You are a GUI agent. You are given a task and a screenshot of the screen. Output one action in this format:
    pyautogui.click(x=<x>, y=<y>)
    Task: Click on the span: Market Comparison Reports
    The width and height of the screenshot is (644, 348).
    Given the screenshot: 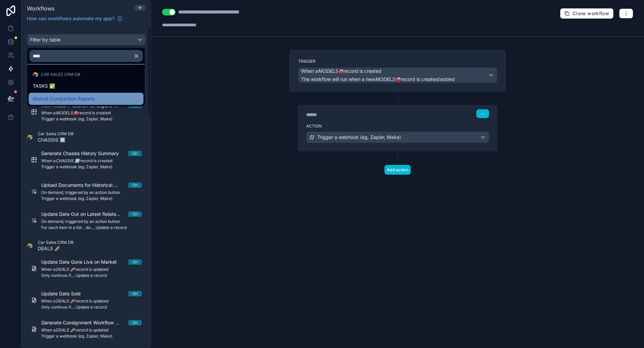 What is the action you would take?
    pyautogui.click(x=64, y=99)
    